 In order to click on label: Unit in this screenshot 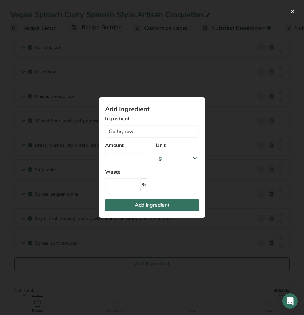, I will do `click(178, 146)`.